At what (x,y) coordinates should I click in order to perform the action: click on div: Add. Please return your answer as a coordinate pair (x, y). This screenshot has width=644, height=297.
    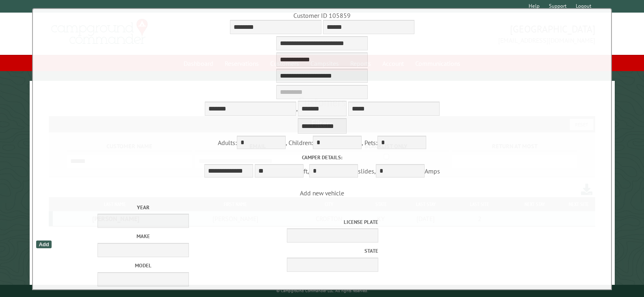
    Looking at the image, I should click on (44, 244).